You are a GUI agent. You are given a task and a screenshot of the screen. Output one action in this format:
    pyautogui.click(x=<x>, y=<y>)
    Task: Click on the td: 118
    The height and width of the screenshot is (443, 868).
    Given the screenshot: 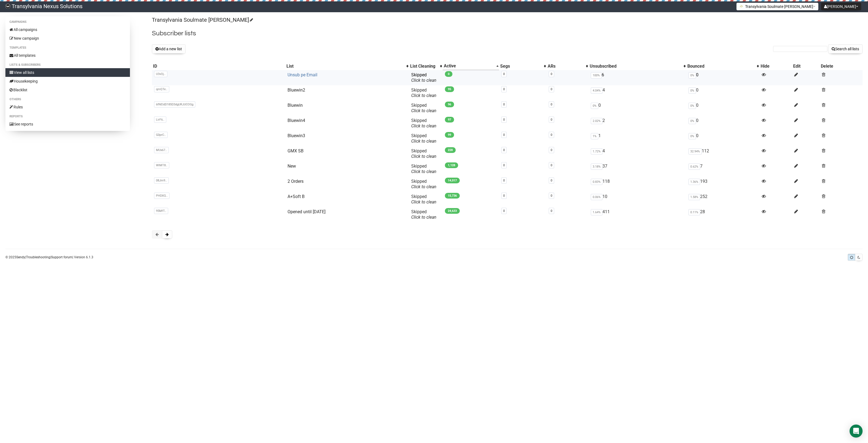 What is the action you would take?
    pyautogui.click(x=637, y=184)
    